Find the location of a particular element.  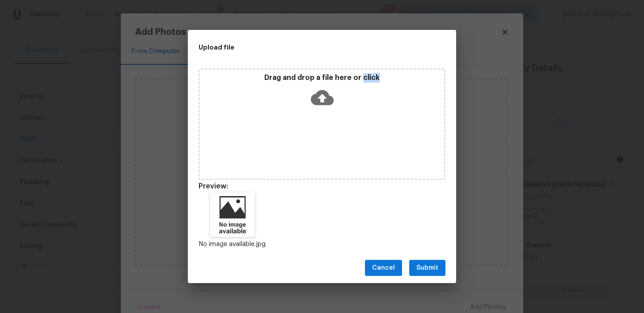

span: Cancel is located at coordinates (384, 268).